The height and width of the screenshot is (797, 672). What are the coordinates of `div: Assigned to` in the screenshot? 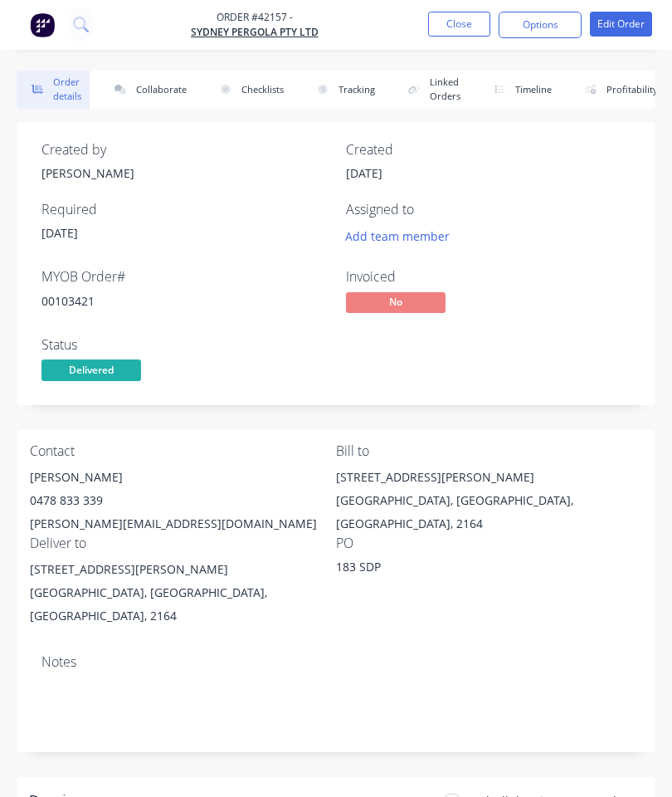 It's located at (488, 209).